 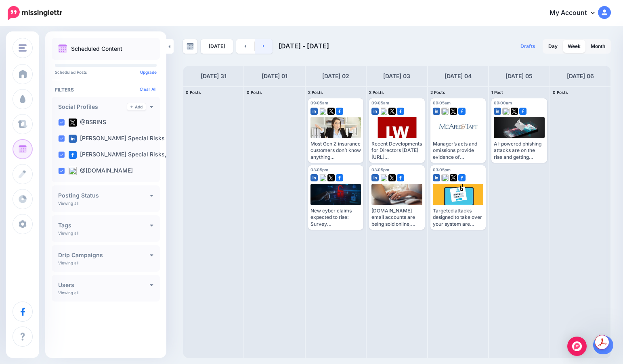 What do you see at coordinates (148, 89) in the screenshot?
I see `a: Clear All` at bounding box center [148, 89].